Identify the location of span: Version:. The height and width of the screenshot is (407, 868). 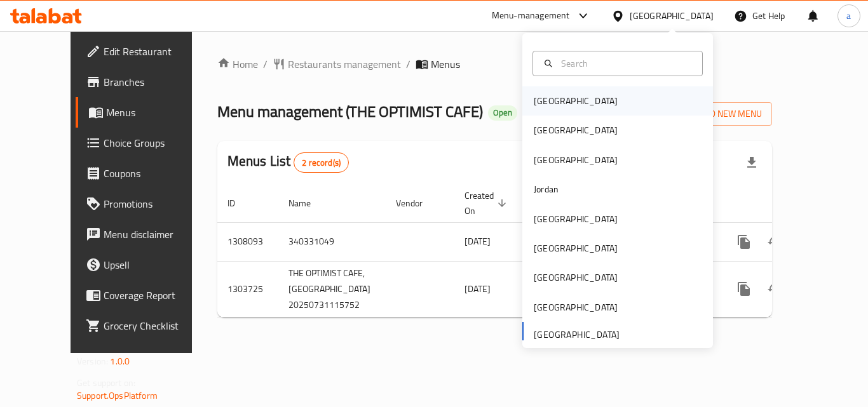
(92, 362).